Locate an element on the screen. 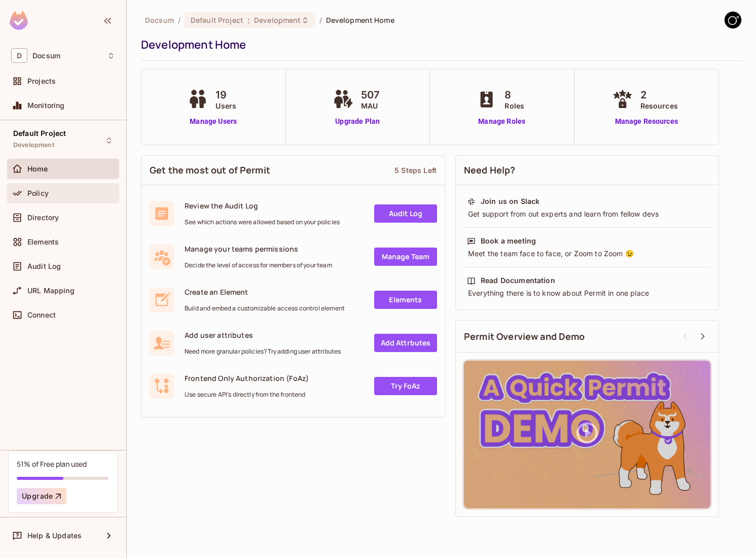 The width and height of the screenshot is (756, 558). img: SReyMgAAAABJRU5ErkJggg== is located at coordinates (19, 20).